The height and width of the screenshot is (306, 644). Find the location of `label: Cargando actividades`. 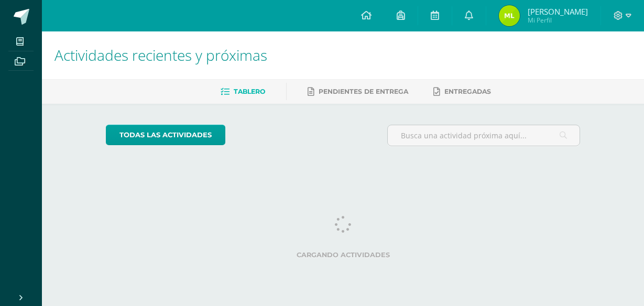

label: Cargando actividades is located at coordinates (343, 255).